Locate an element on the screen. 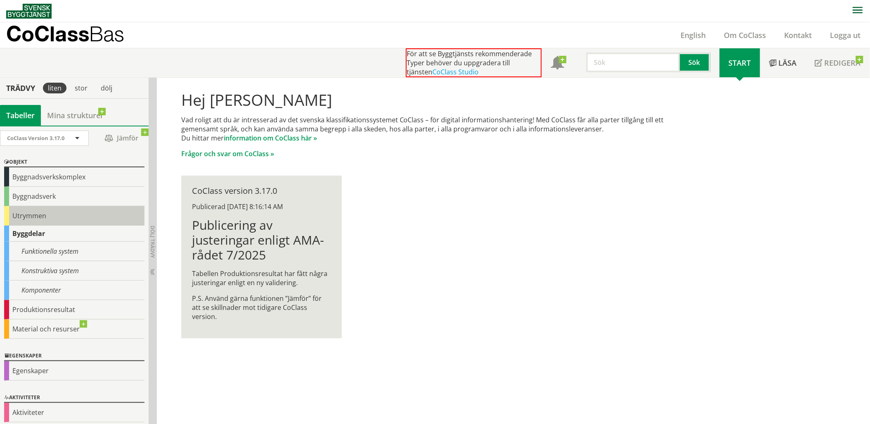  h1: Publicering av justeringar enligt AMA-rådet 7/2025 is located at coordinates (261, 240).